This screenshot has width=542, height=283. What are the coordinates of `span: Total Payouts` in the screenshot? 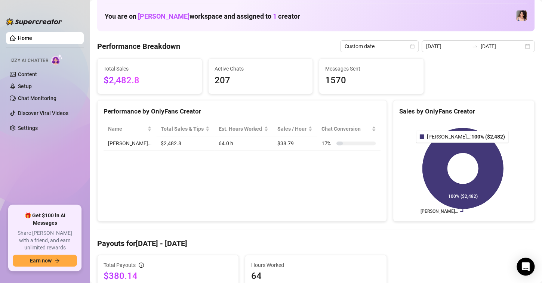 It's located at (120, 265).